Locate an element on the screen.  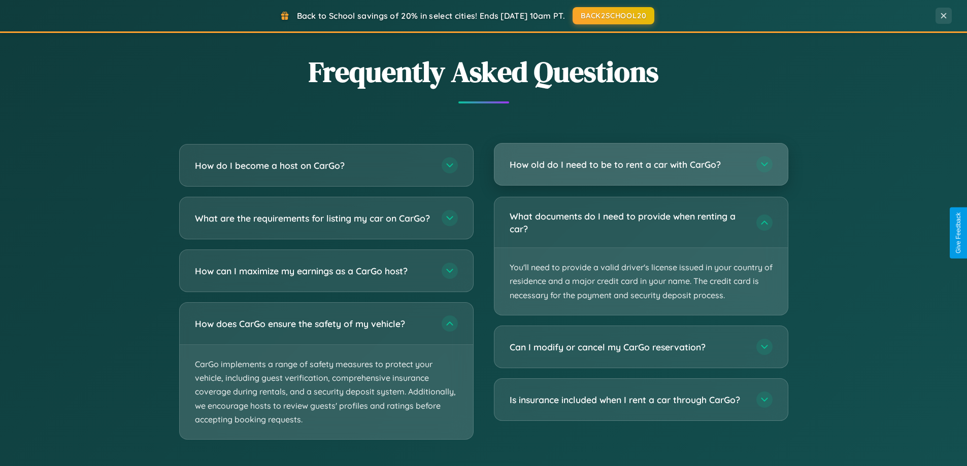
div: Give Feedback is located at coordinates (958, 233).